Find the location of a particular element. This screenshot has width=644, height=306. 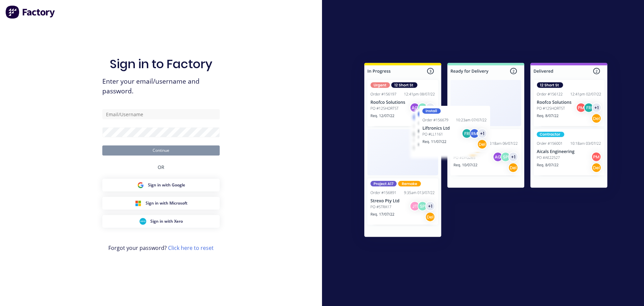

img: Factory is located at coordinates (31, 12).